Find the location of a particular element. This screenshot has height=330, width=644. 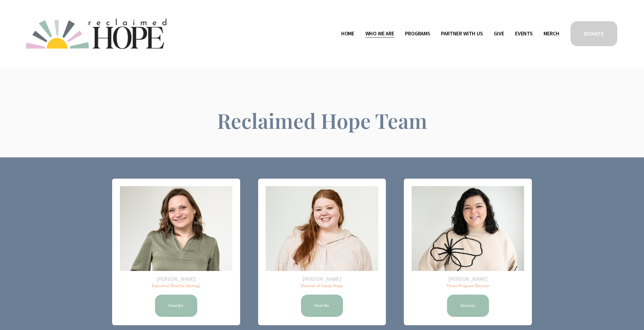

a: Read bio is located at coordinates (468, 306).